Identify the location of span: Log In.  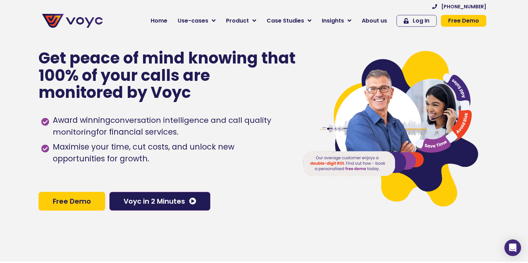
(421, 21).